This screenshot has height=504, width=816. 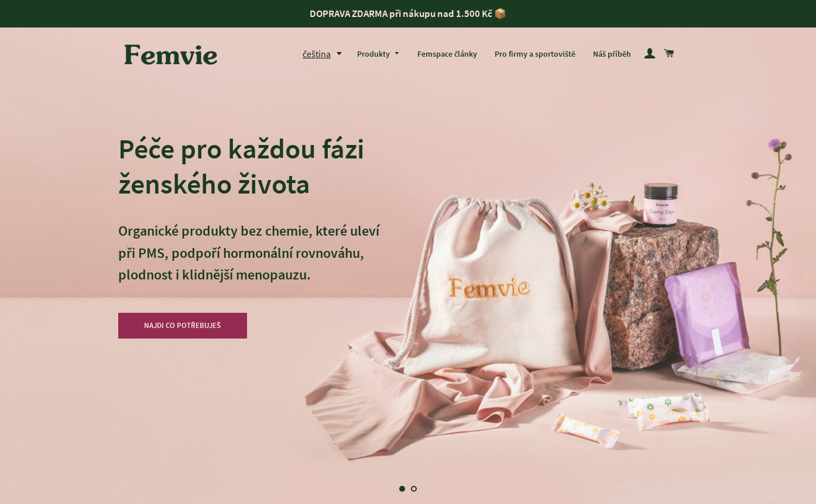 I want to click on button: Další snímek, so click(x=688, y=490).